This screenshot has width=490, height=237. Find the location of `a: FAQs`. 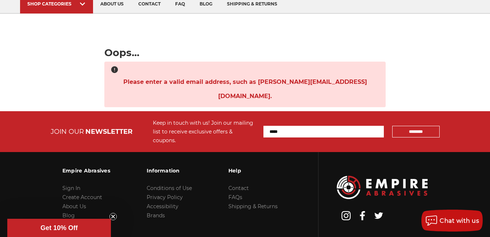

a: FAQs is located at coordinates (235, 197).